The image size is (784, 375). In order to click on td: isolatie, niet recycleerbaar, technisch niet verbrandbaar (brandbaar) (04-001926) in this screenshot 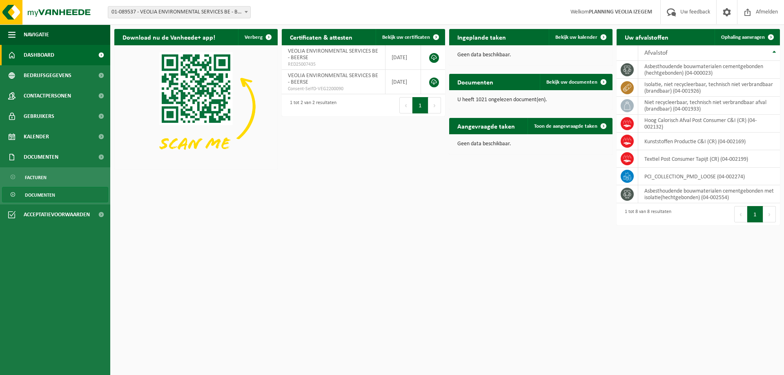, I will do `click(709, 88)`.